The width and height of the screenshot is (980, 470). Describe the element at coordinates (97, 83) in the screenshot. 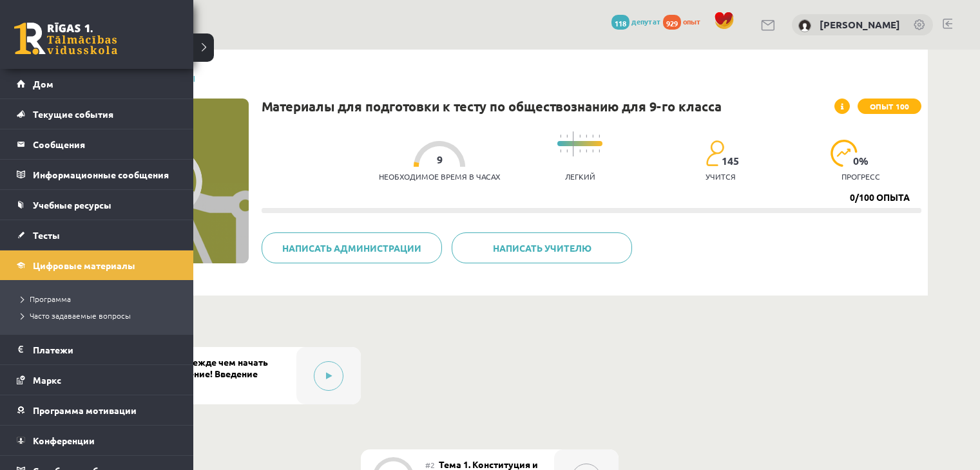

I see `a: Дом` at that location.